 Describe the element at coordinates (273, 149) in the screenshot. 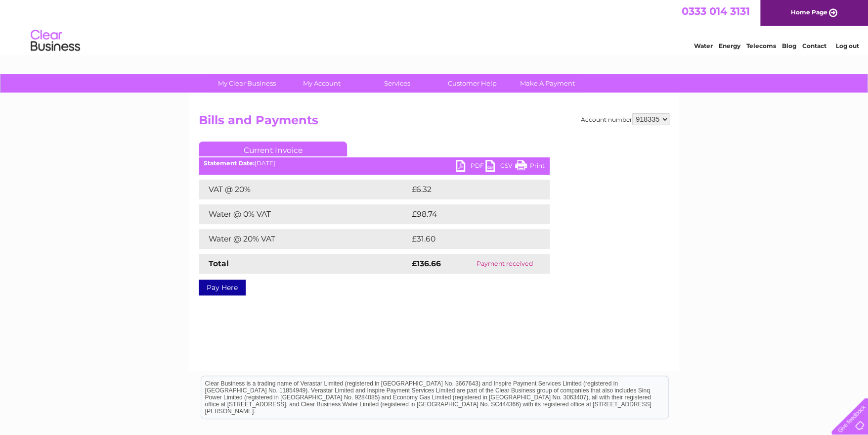

I see `a: Current Invoice` at that location.